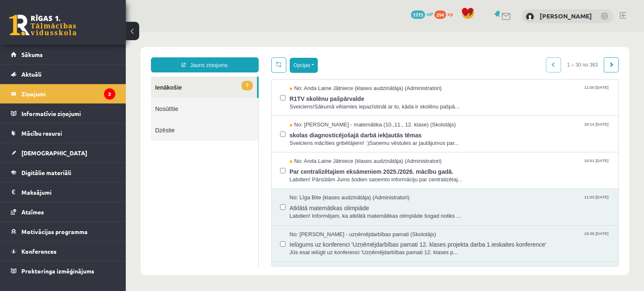  I want to click on span: Mācību resursi, so click(41, 133).